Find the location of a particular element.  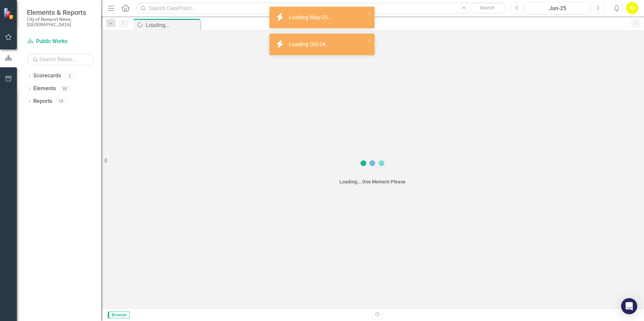

span: Elements & Reports is located at coordinates (61, 13).